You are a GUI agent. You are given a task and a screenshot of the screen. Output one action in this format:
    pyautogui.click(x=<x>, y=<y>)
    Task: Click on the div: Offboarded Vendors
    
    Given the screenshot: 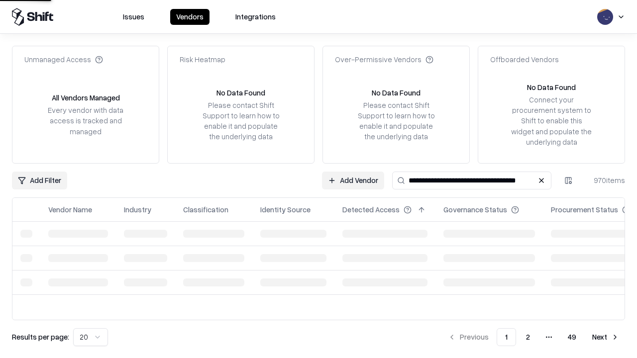 What is the action you would take?
    pyautogui.click(x=525, y=59)
    